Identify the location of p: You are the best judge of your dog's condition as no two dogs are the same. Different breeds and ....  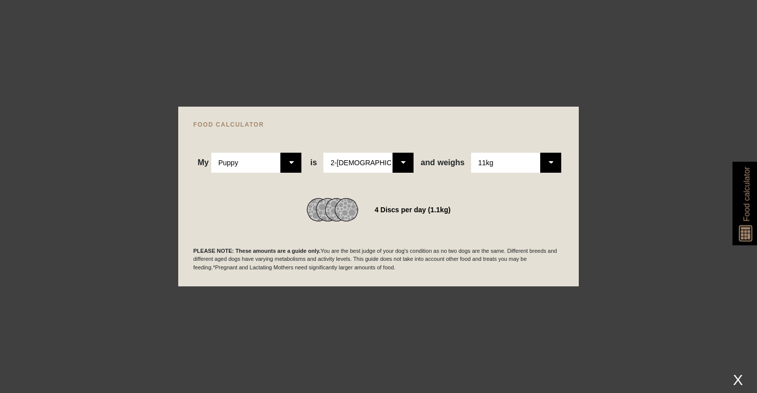
(379, 259).